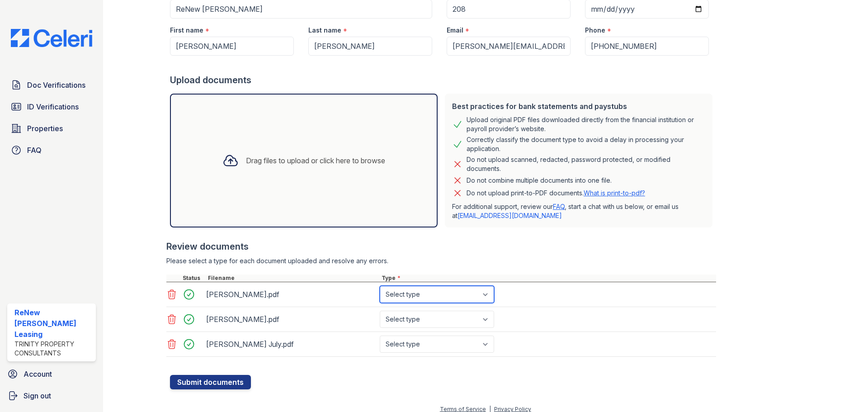 This screenshot has height=412, width=868. What do you see at coordinates (316, 160) in the screenshot?
I see `div: Drag files to upload or click here to browse` at bounding box center [316, 160].